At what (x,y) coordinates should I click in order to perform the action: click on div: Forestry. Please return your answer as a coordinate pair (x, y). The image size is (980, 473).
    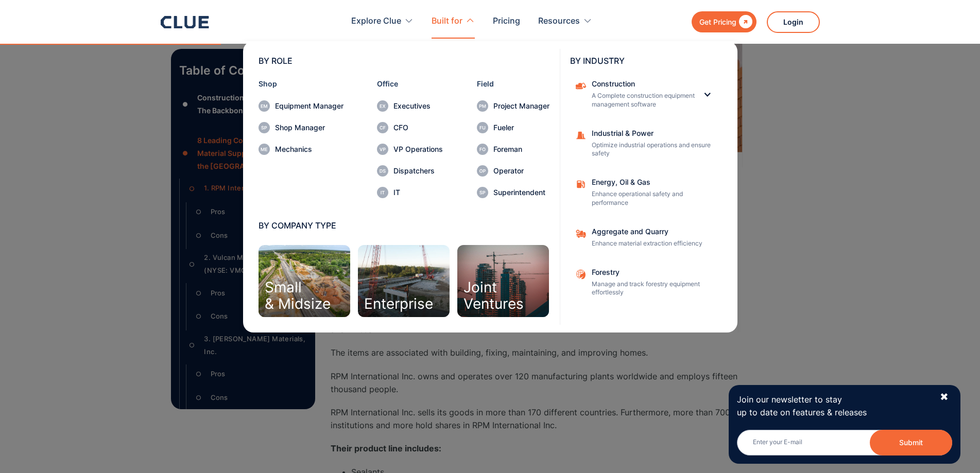
    Looking at the image, I should click on (654, 272).